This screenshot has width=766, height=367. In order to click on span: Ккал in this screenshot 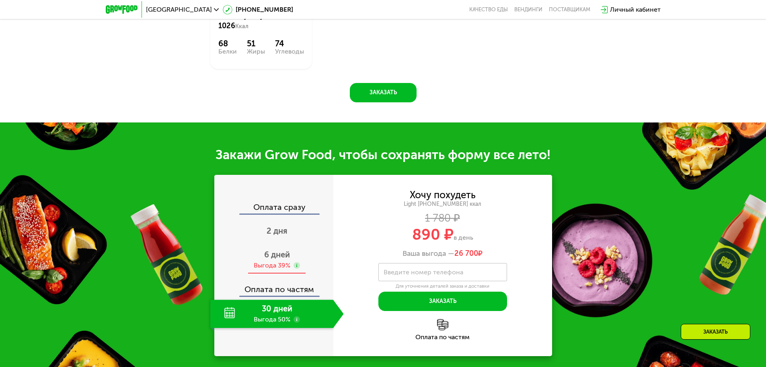, I will do `click(242, 26)`.